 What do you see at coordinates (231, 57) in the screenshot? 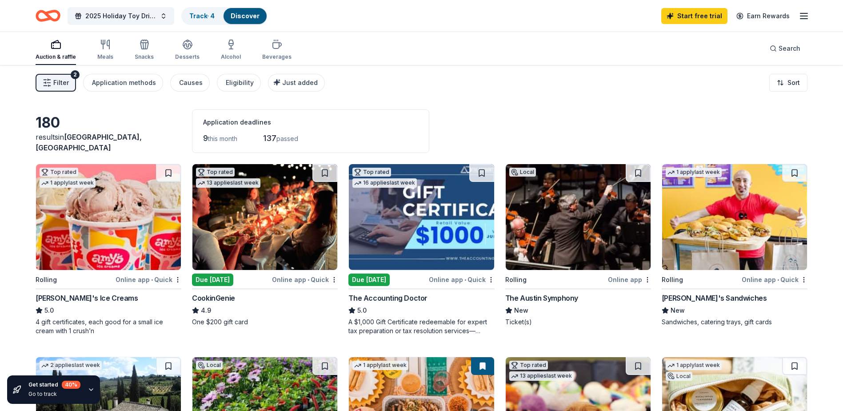
I see `div: Alcohol` at bounding box center [231, 57].